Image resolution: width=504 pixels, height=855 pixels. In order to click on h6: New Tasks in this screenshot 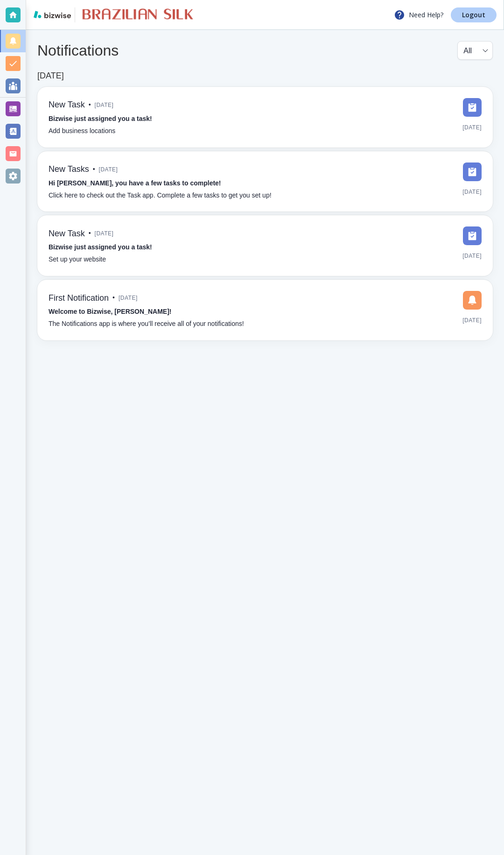, I will do `click(69, 169)`.